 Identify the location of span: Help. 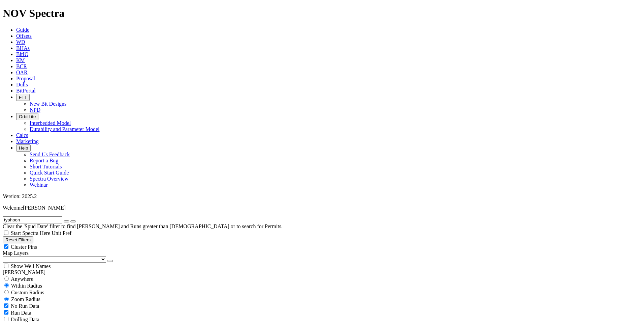
(23, 148).